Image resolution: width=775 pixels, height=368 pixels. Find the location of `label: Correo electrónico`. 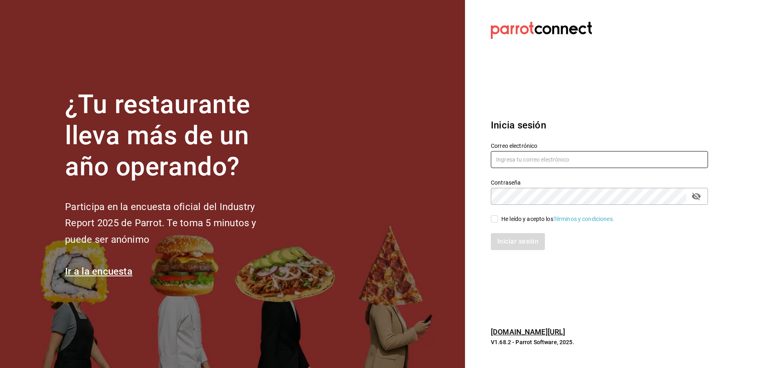

label: Correo electrónico is located at coordinates (599, 146).